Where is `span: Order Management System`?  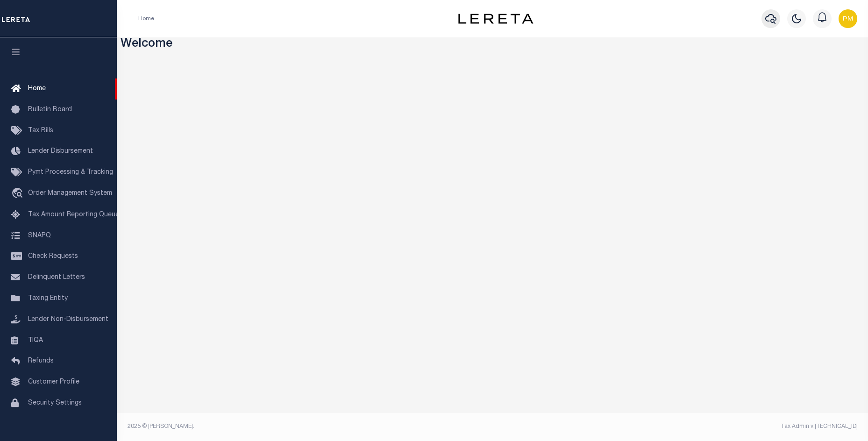 span: Order Management System is located at coordinates (70, 194).